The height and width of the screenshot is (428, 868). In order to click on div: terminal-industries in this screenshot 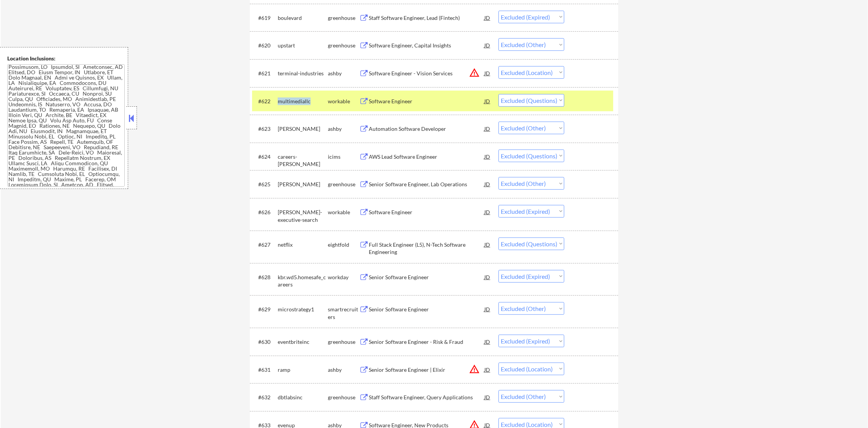, I will do `click(302, 73)`.